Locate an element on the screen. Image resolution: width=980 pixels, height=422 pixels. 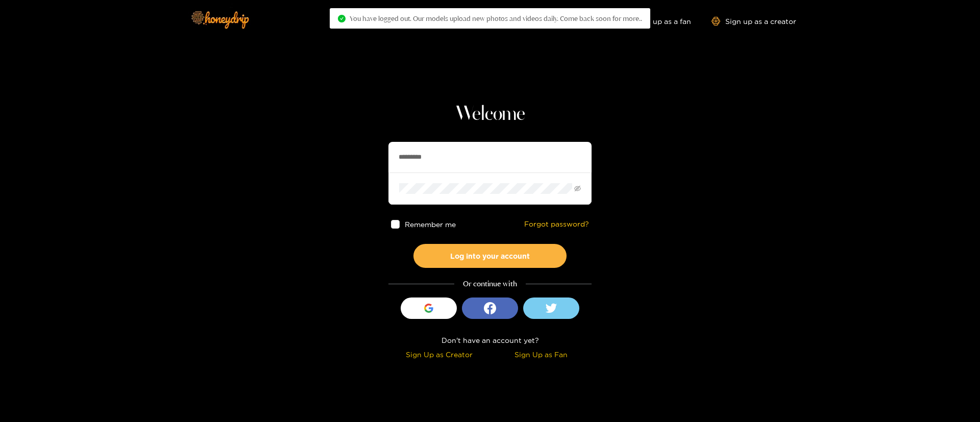
span: eye-invisible is located at coordinates (577, 188).